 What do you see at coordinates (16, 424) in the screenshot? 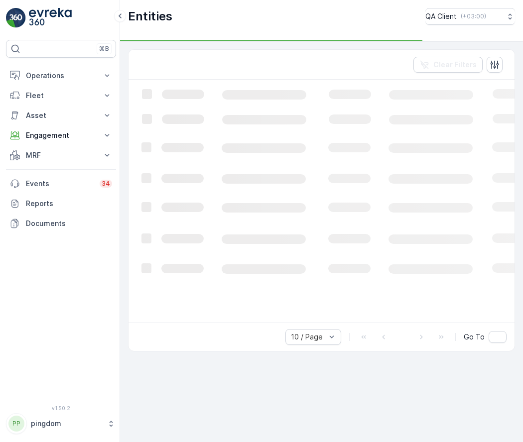
I see `div: PP` at bounding box center [16, 424].